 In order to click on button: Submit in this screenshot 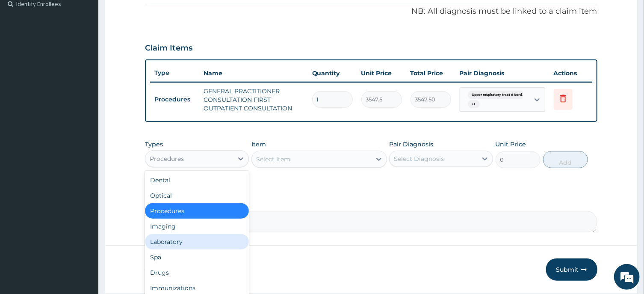, I will do `click(572, 270)`.